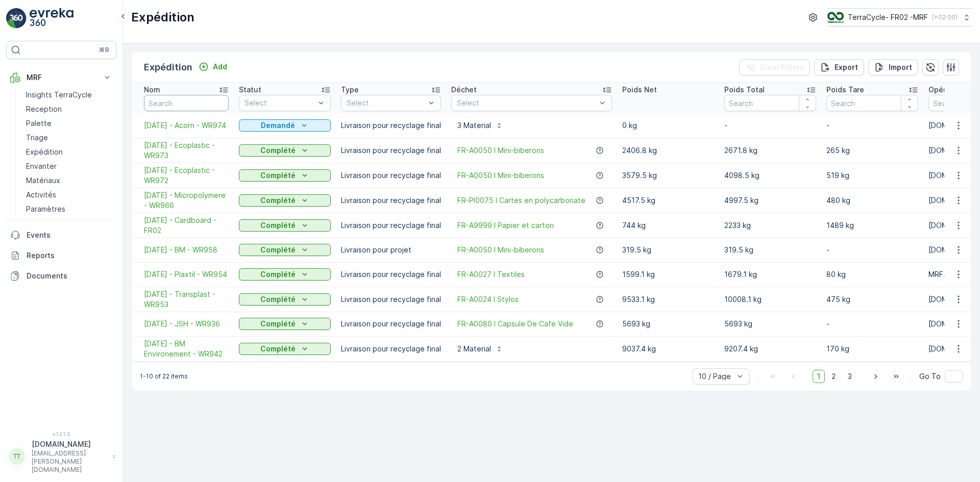 The height and width of the screenshot is (482, 980). I want to click on img: logo_light-DOdMpM7g.png, so click(51, 19).